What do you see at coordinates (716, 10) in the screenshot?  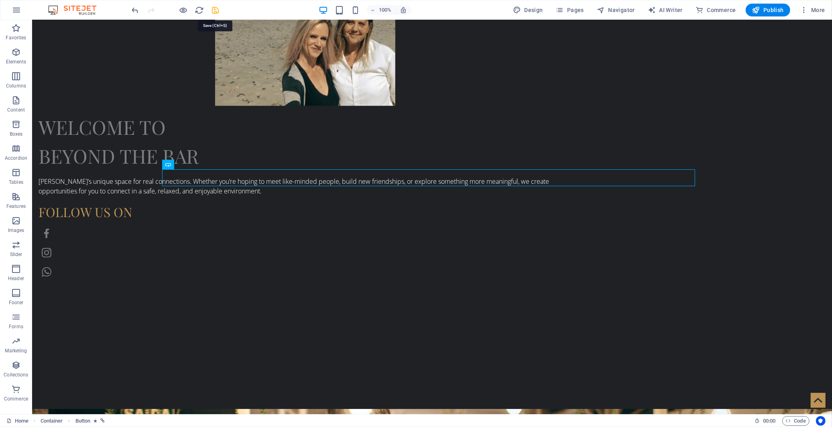 I see `button: Commerce` at bounding box center [716, 10].